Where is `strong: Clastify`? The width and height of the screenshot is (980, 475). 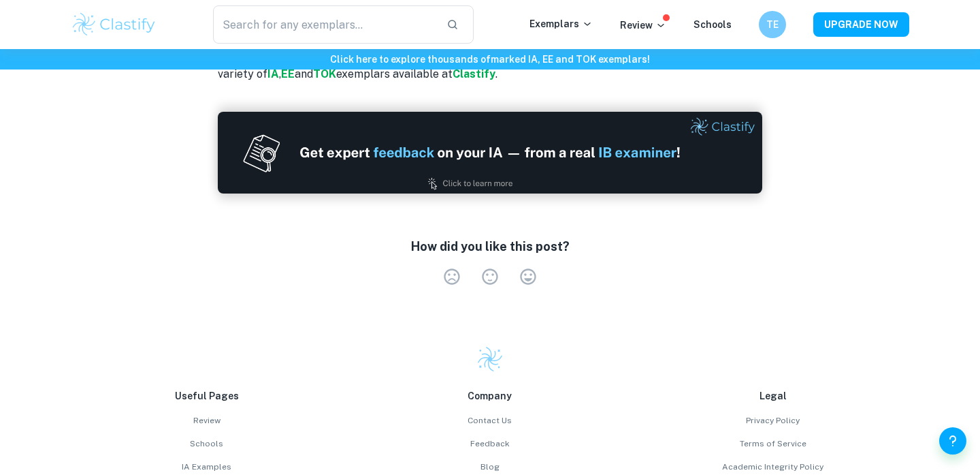 strong: Clastify is located at coordinates (474, 73).